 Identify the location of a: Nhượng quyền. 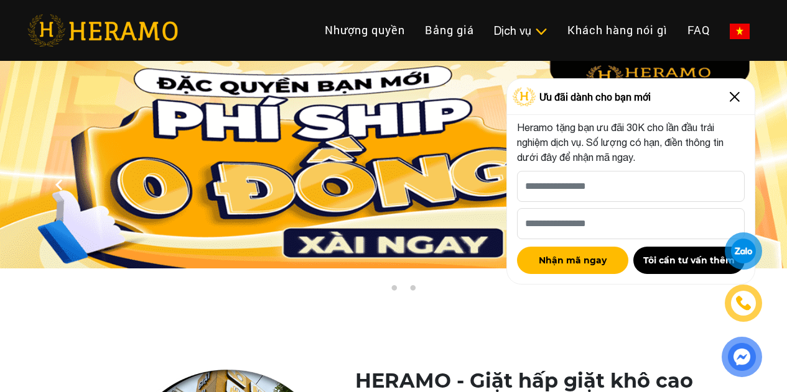
(364, 30).